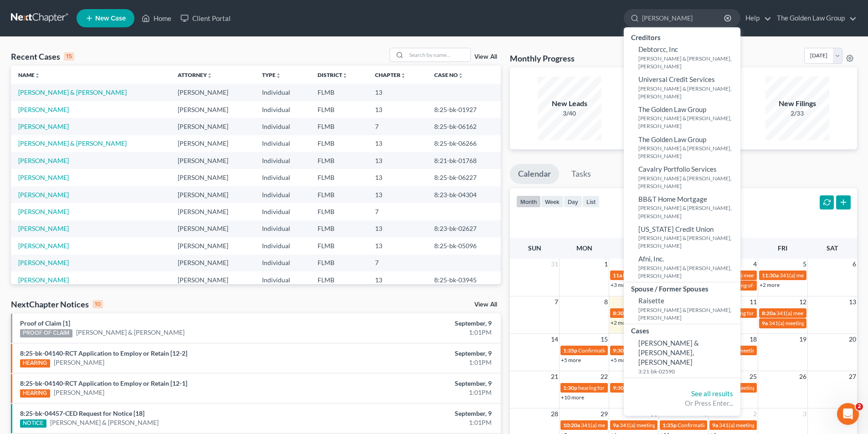 Image resolution: width=868 pixels, height=434 pixels. What do you see at coordinates (45, 323) in the screenshot?
I see `a: Proof of Claim [1]` at bounding box center [45, 323].